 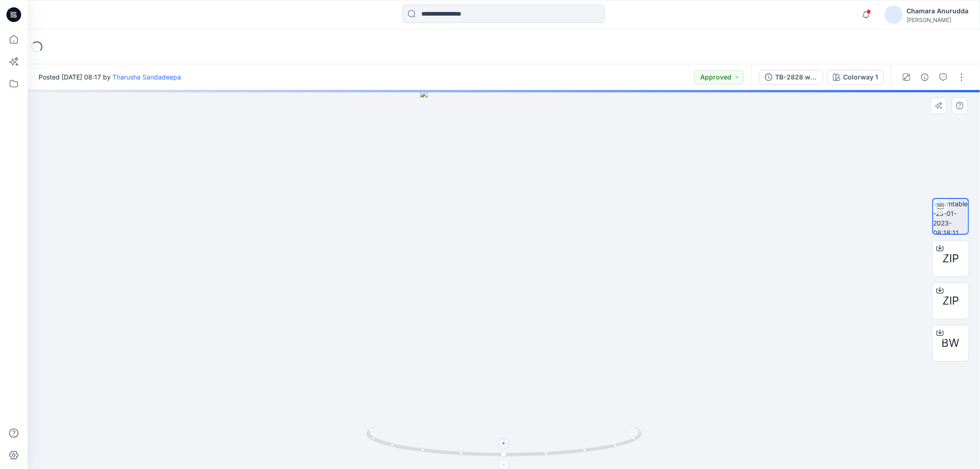 What do you see at coordinates (147, 77) in the screenshot?
I see `a: Tharusha Sandadeepa` at bounding box center [147, 77].